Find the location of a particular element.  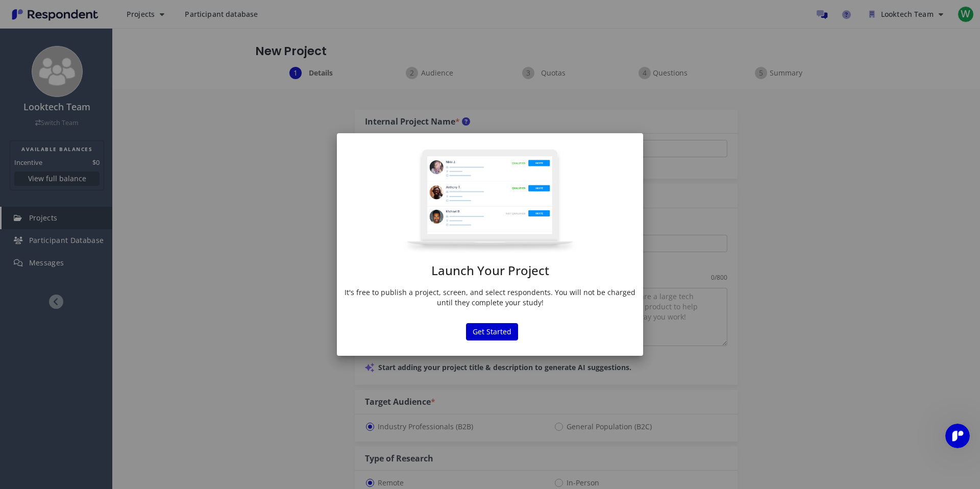

p: It's free to publish a project, screen, and select respondents. You will not be charged until the... is located at coordinates (490, 297).